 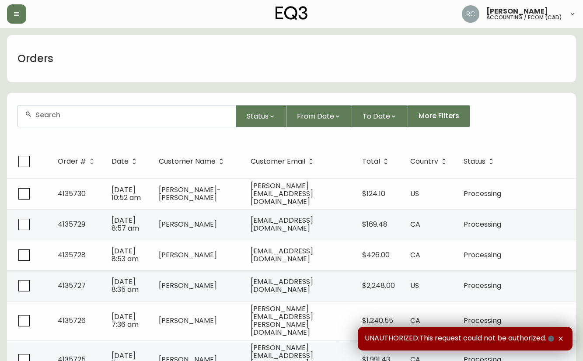 What do you see at coordinates (292, 13) in the screenshot?
I see `img: logo` at bounding box center [292, 13].